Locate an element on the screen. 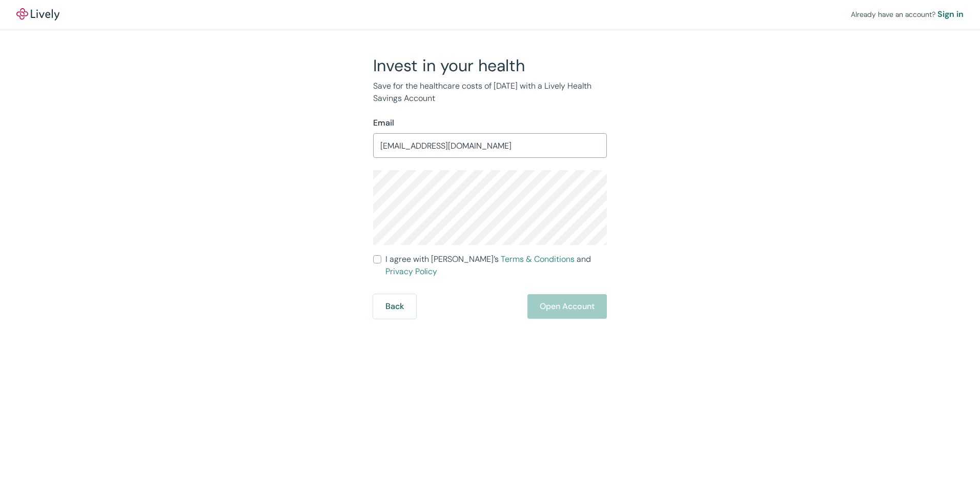 Image resolution: width=980 pixels, height=493 pixels. button: Back is located at coordinates (395, 306).